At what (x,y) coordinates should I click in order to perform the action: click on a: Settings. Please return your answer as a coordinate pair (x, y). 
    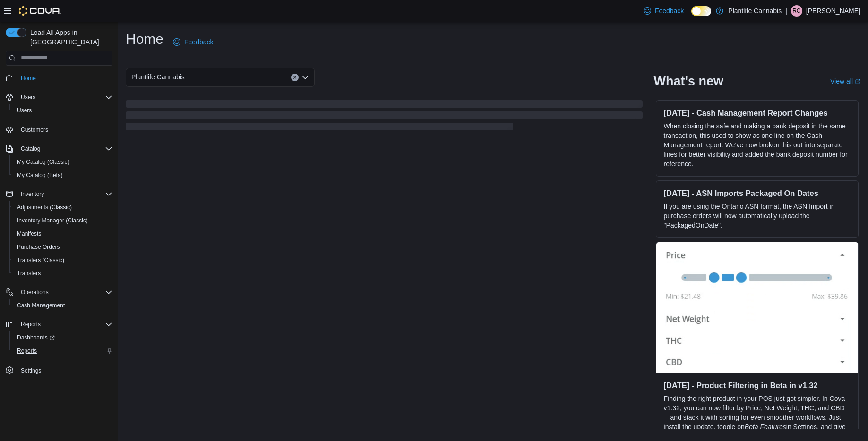
    Looking at the image, I should click on (31, 371).